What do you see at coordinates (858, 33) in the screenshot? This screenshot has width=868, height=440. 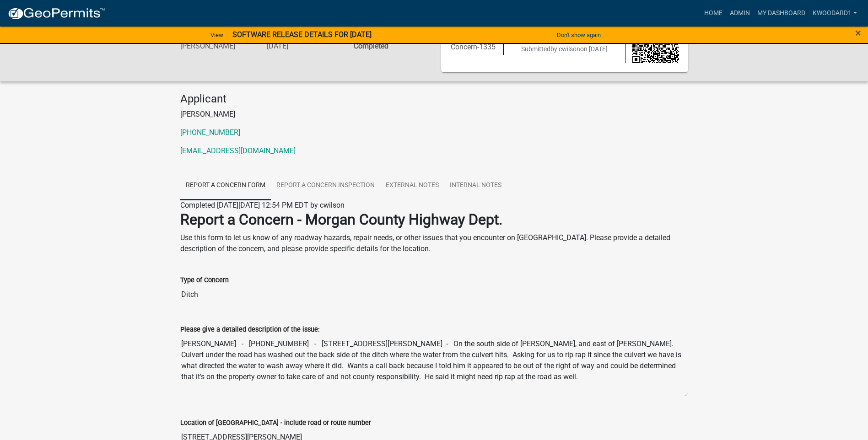 I see `button: Close` at bounding box center [858, 33].